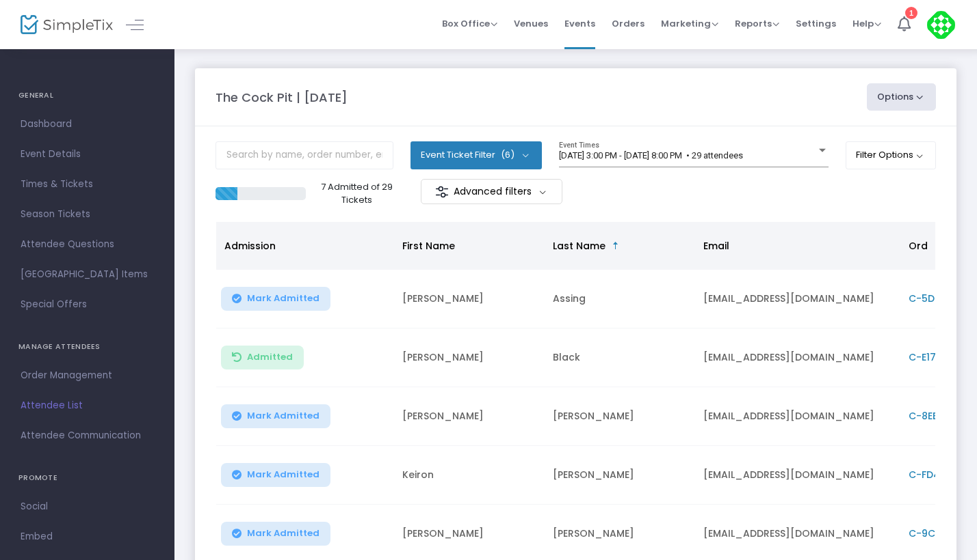  Describe the element at coordinates (579, 23) in the screenshot. I see `span: Events` at that location.